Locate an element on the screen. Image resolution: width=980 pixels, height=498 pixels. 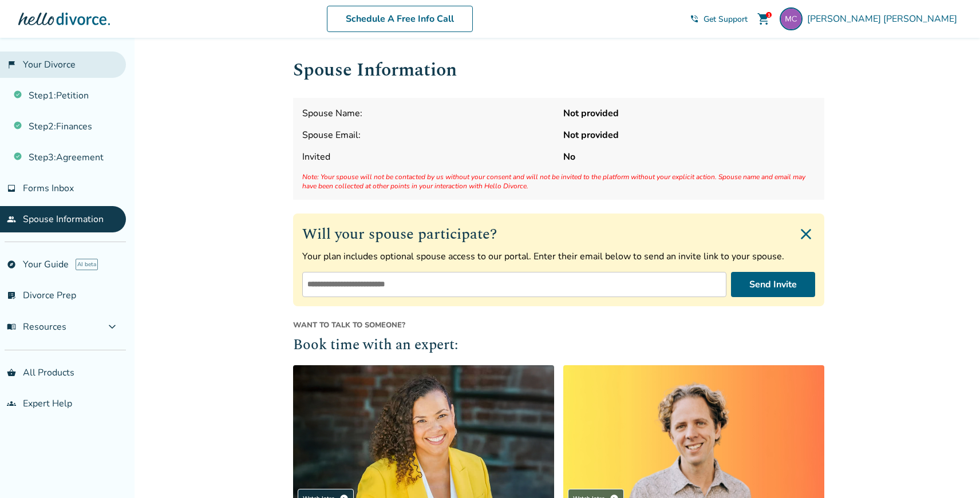
span: list_alt_check is located at coordinates (12, 295).